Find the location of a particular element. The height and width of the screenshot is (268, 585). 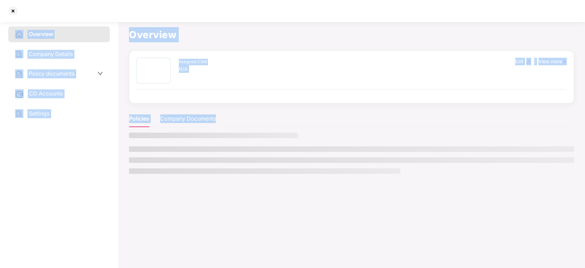

img: editIcon is located at coordinates (529, 62).